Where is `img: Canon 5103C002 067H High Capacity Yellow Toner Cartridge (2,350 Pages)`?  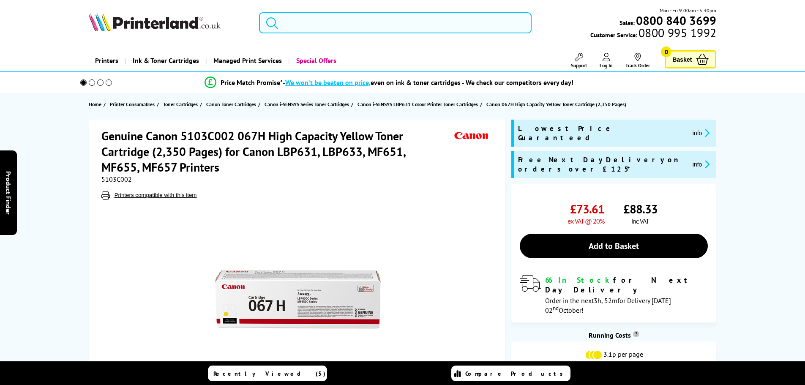 img: Canon 5103C002 067H High Capacity Yellow Toner Cartridge (2,350 Pages) is located at coordinates (298, 299).